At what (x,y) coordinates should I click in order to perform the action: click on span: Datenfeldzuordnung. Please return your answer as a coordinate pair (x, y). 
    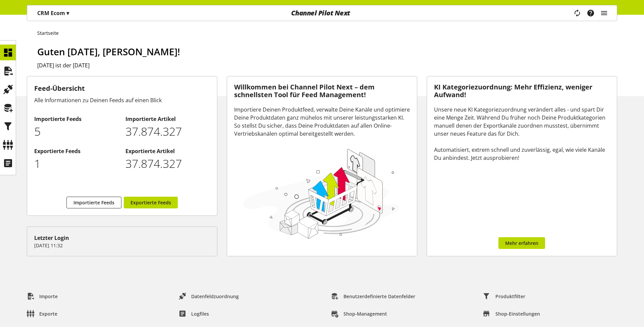
    Looking at the image, I should click on (215, 296).